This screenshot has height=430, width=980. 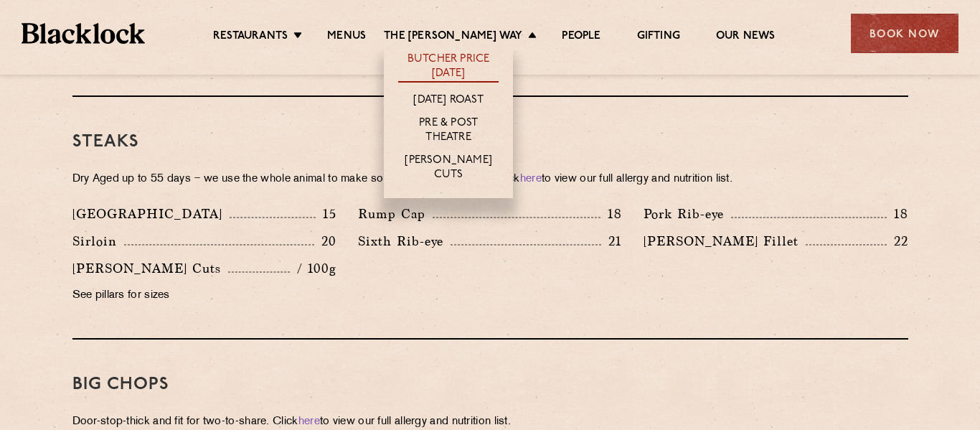 What do you see at coordinates (898, 241) in the screenshot?
I see `p: 22` at bounding box center [898, 241].